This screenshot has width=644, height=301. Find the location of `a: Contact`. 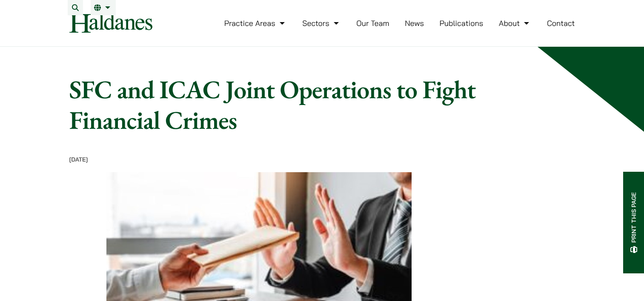

a: Contact is located at coordinates (561, 23).